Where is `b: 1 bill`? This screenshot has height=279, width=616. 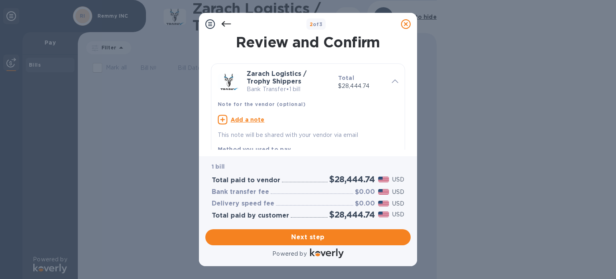
b: 1 bill is located at coordinates (218, 166).